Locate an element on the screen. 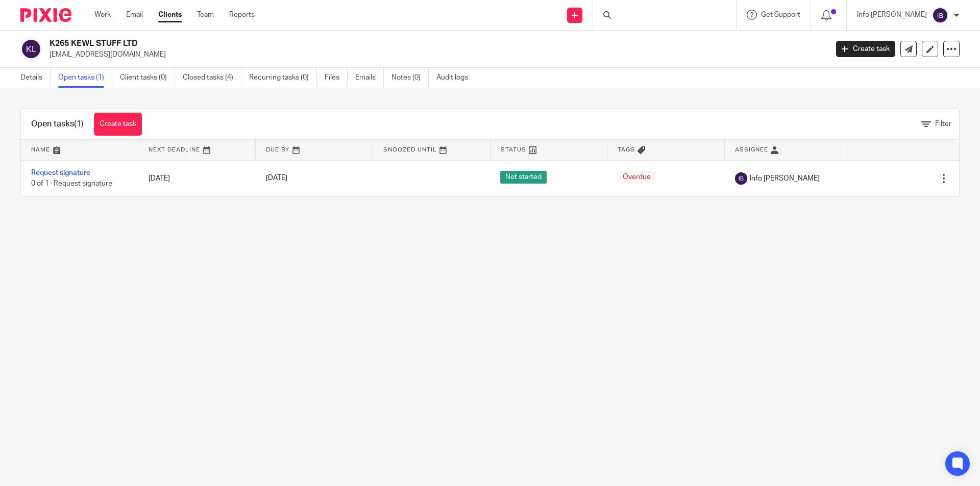 Image resolution: width=980 pixels, height=486 pixels. a: Details is located at coordinates (35, 78).